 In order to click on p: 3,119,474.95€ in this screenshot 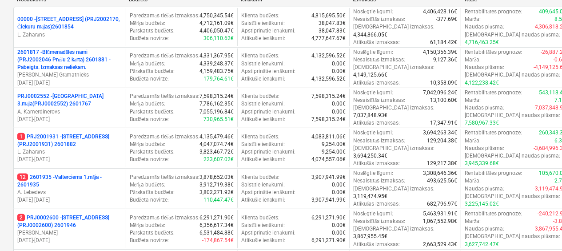, I will do `click(370, 196)`.